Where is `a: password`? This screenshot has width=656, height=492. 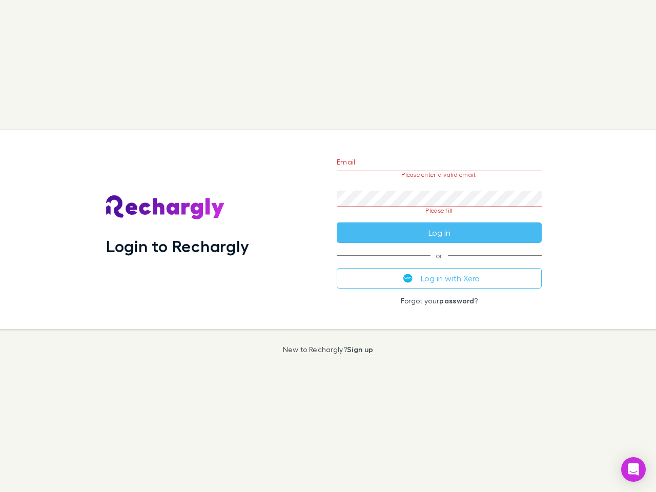 a: password is located at coordinates (456, 300).